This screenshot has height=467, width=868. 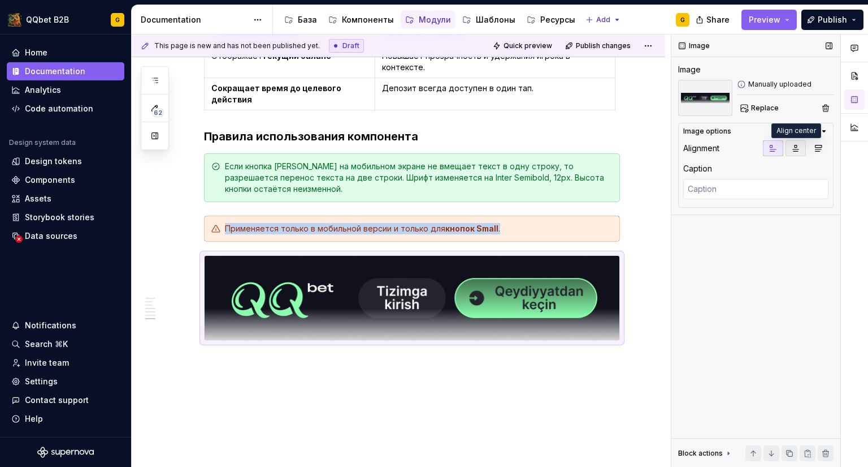 What do you see at coordinates (495, 62) in the screenshot?
I see `p: Повышает прозрачность и удержания игрока в контексте.` at bounding box center [495, 62].